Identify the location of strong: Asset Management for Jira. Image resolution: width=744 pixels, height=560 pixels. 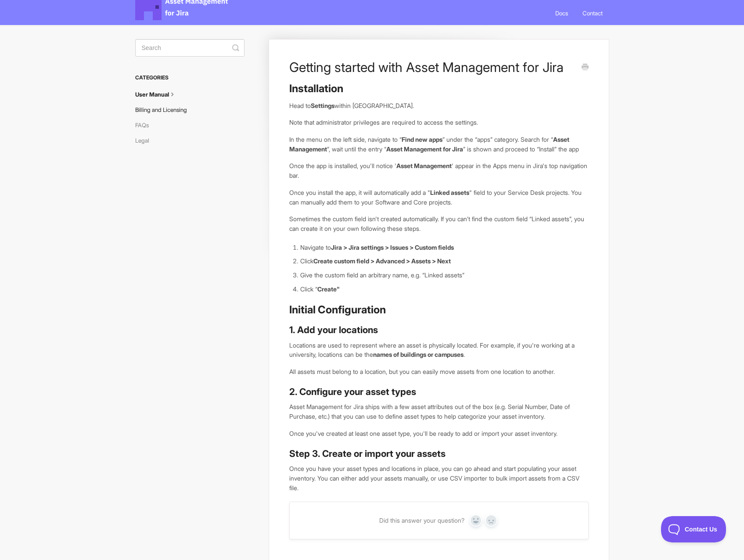
(424, 149).